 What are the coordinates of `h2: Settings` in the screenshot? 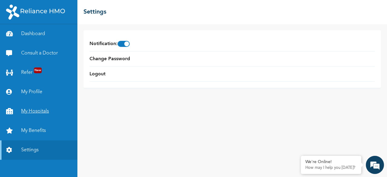 It's located at (95, 12).